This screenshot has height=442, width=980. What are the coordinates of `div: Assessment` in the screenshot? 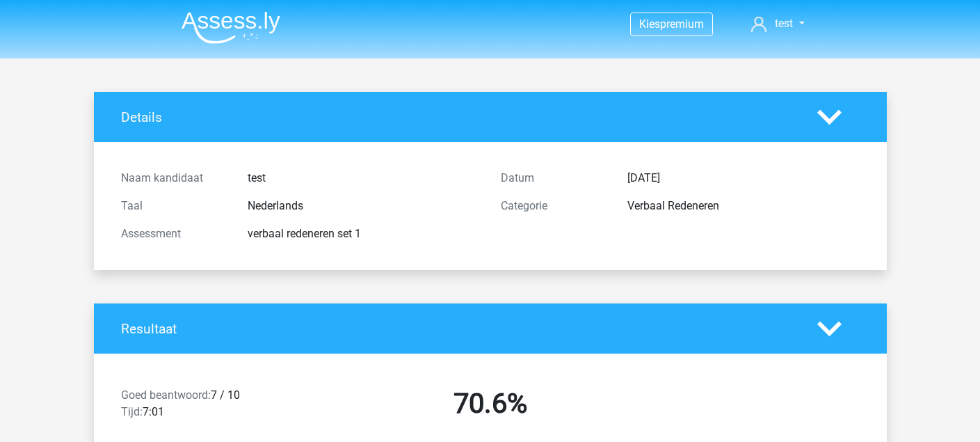 It's located at (174, 234).